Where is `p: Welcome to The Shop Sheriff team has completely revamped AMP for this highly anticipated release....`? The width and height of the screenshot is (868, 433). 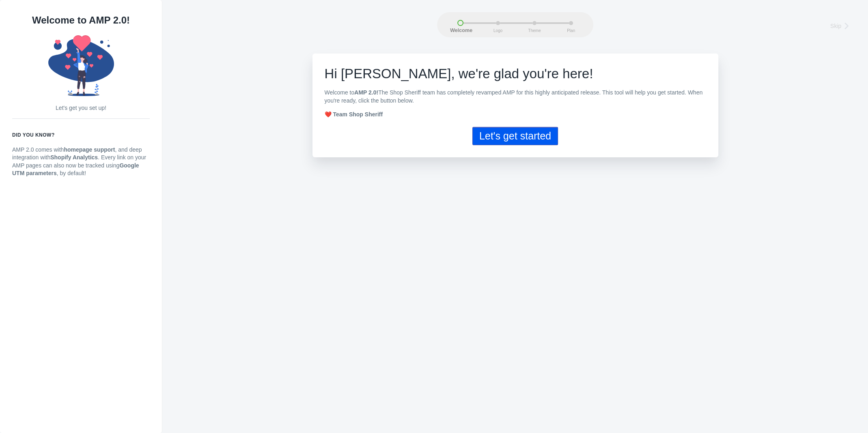 p: Welcome to The Shop Sheriff team has completely revamped AMP for this highly anticipated release.... is located at coordinates (515, 96).